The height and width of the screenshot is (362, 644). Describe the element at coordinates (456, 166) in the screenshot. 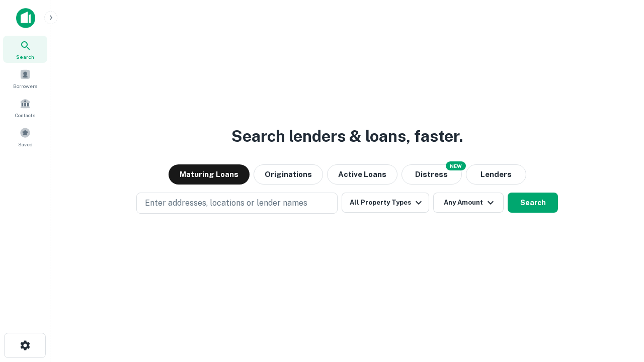

I see `div: NEW` at that location.